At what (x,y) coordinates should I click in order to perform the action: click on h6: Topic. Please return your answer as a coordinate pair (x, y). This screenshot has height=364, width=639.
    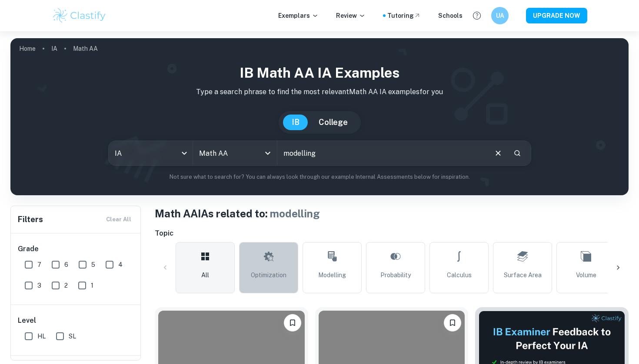
    Looking at the image, I should click on (391, 234).